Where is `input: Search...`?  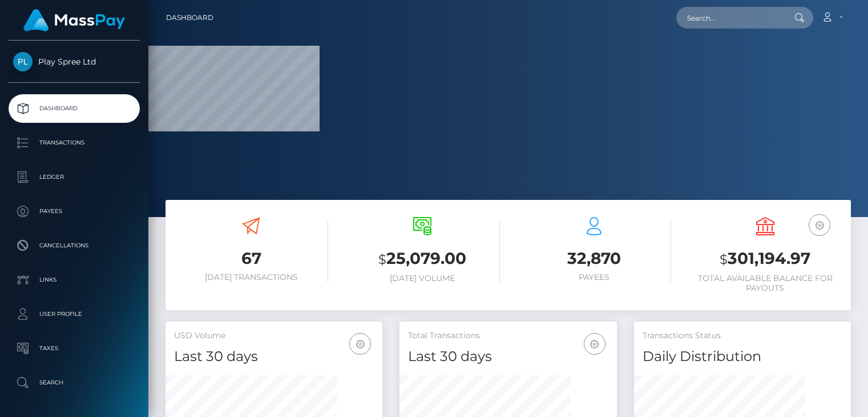
input: Search... is located at coordinates (730, 18).